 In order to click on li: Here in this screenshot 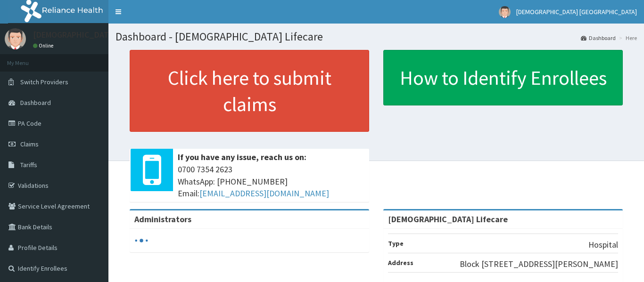, I will do `click(627, 38)`.